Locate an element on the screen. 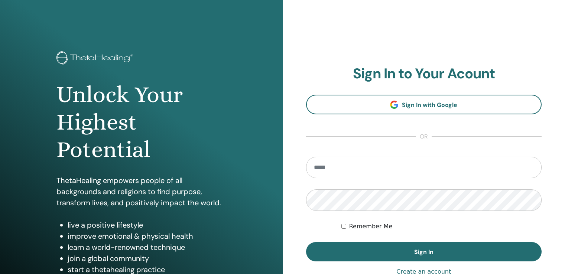 The height and width of the screenshot is (274, 565). p: ThetaHealing empowers people of all backgrounds and religions to find purpose, transform lives, a... is located at coordinates (141, 192).